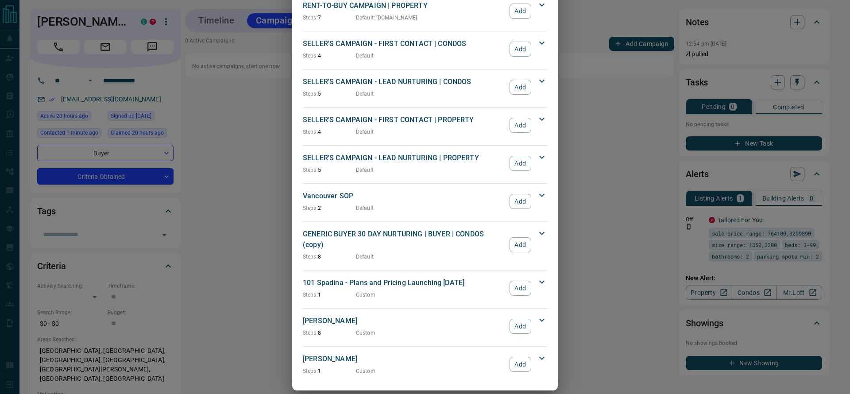  Describe the element at coordinates (404, 239) in the screenshot. I see `p: GENERIC BUYER 30 DAY NURTURING | BUYER | CONDOS (copy)` at that location.